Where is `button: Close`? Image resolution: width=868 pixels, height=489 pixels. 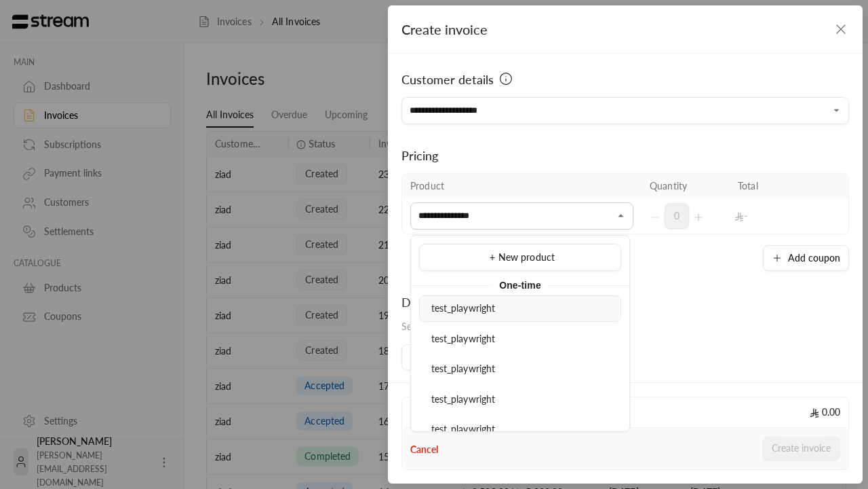 button: Close is located at coordinates (621, 216).